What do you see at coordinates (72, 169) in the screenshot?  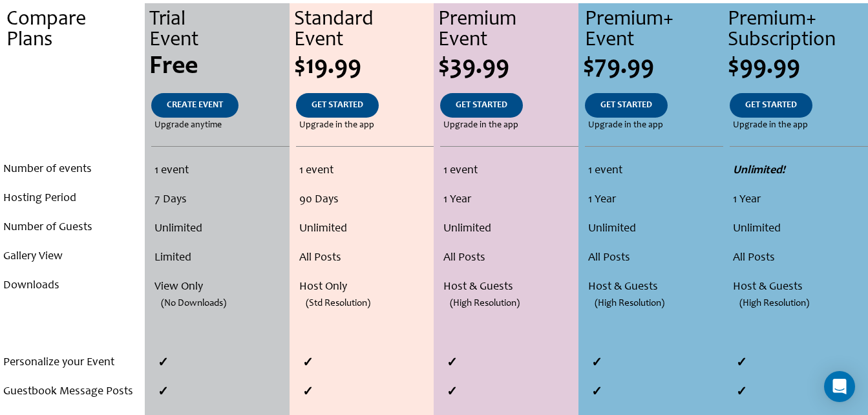 I see `li: Number of events` at bounding box center [72, 169].